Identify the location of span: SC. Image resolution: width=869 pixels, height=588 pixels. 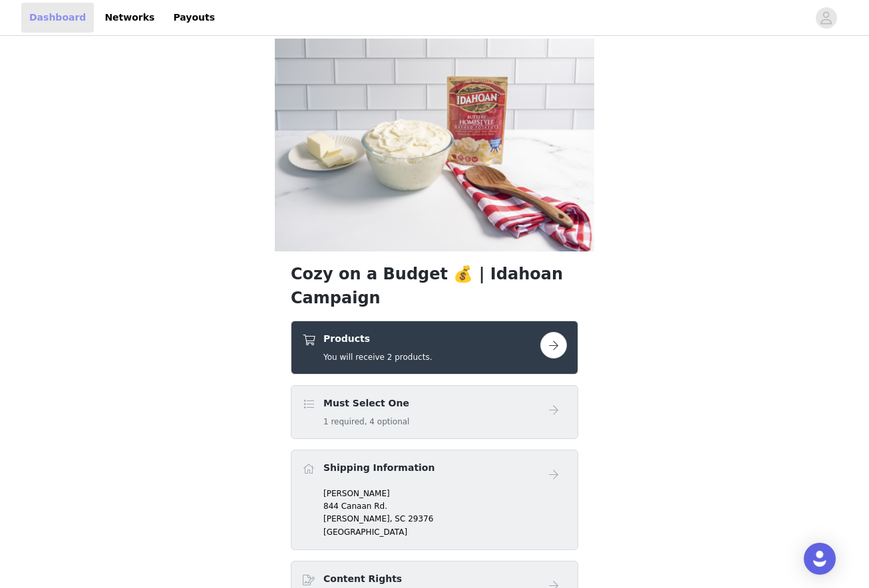
(400, 518).